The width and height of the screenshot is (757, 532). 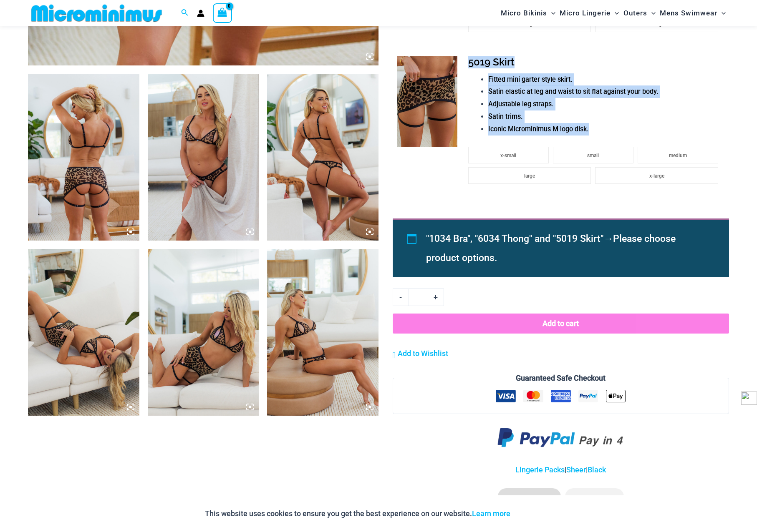 I want to click on span: Add to Wishlist, so click(x=423, y=353).